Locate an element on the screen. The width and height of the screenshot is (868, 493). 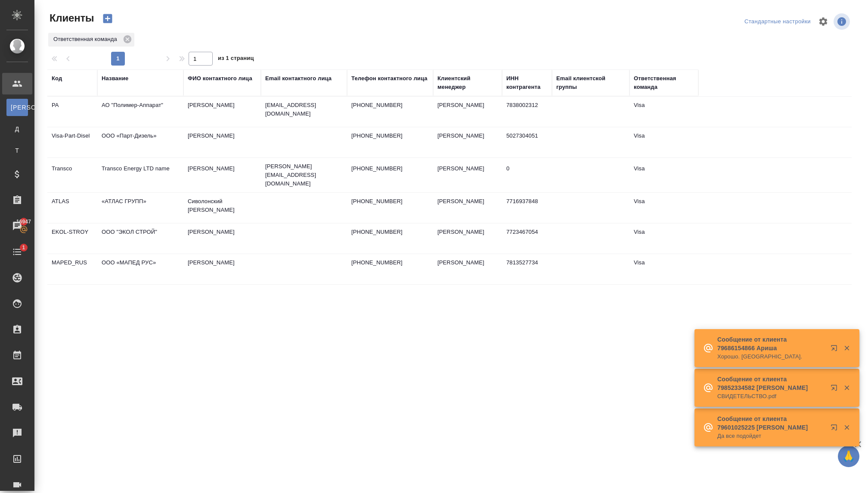
div: Клиентский менеджер is located at coordinates (468, 83).